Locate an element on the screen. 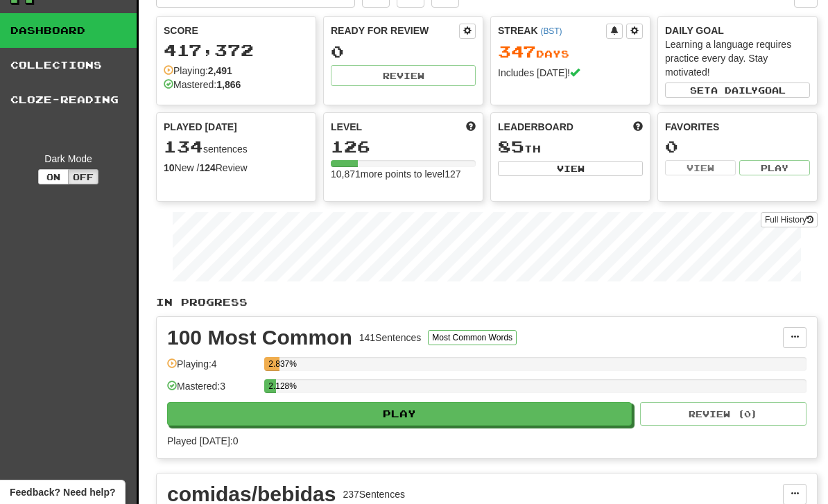 The height and width of the screenshot is (504, 828). div: Streak is located at coordinates (552, 30).